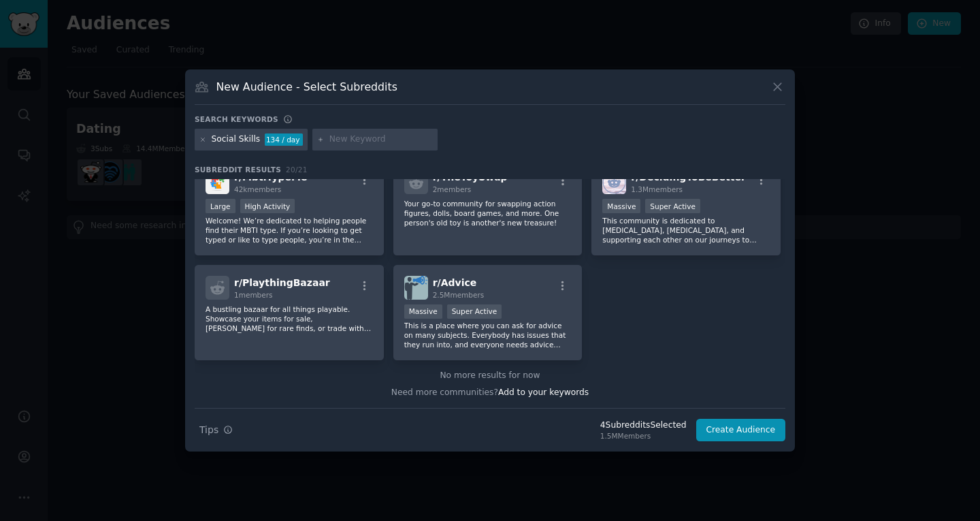 The width and height of the screenshot is (980, 521). I want to click on div: No more results for now, so click(490, 376).